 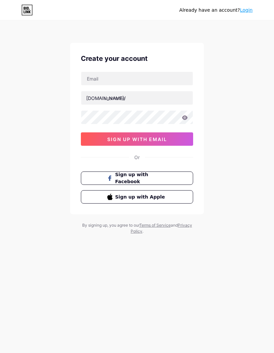 I want to click on input: username, so click(x=137, y=98).